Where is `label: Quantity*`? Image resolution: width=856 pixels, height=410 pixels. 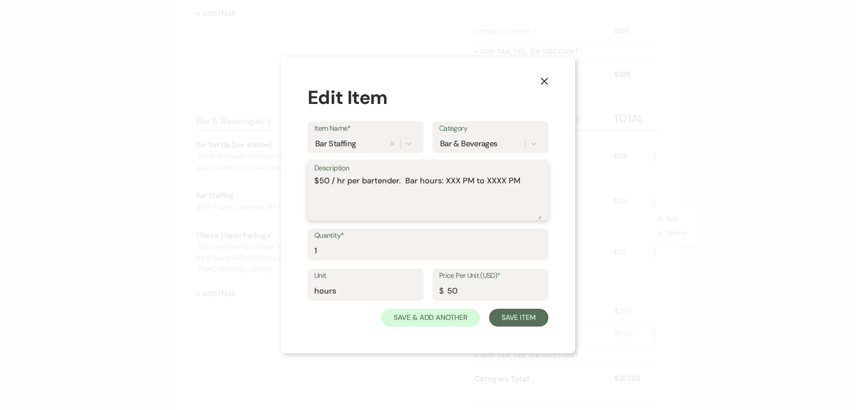
label: Quantity* is located at coordinates (428, 235).